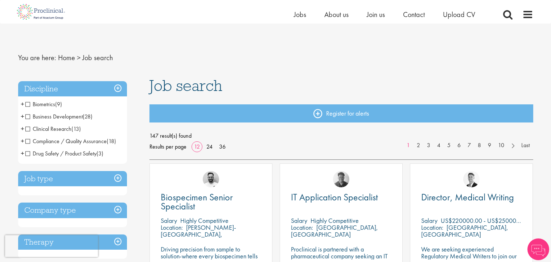  Describe the element at coordinates (87, 116) in the screenshot. I see `span: (28)` at that location.